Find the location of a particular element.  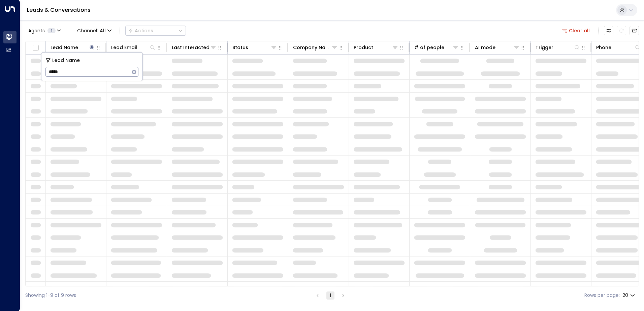

div: 20 is located at coordinates (629, 295).